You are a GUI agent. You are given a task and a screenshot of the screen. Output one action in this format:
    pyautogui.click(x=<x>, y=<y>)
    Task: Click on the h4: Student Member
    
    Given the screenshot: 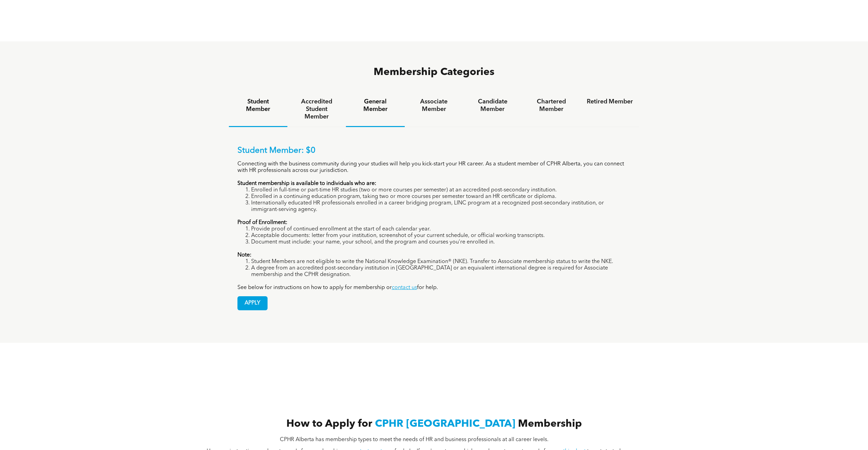 What is the action you would take?
    pyautogui.click(x=258, y=106)
    